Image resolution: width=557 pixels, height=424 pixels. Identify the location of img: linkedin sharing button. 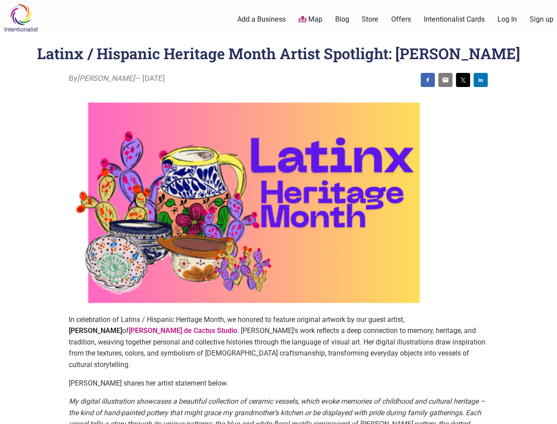
(481, 80).